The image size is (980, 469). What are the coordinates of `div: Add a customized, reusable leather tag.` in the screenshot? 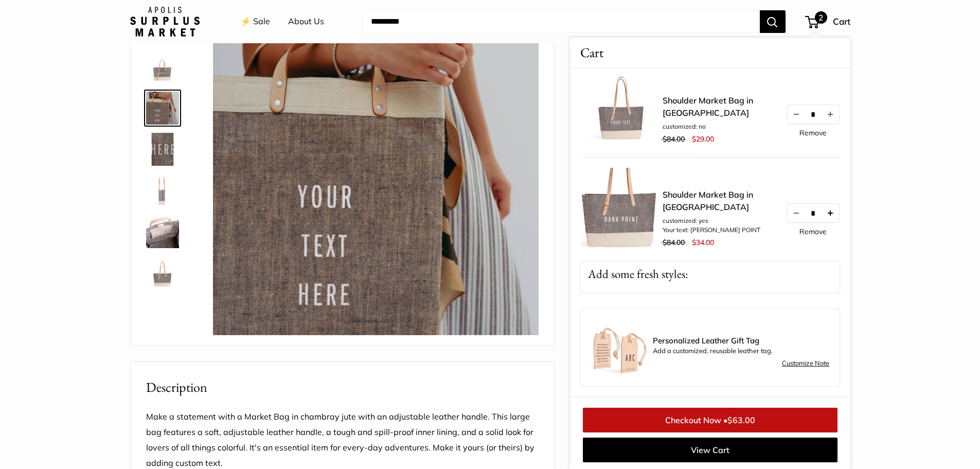 It's located at (741, 347).